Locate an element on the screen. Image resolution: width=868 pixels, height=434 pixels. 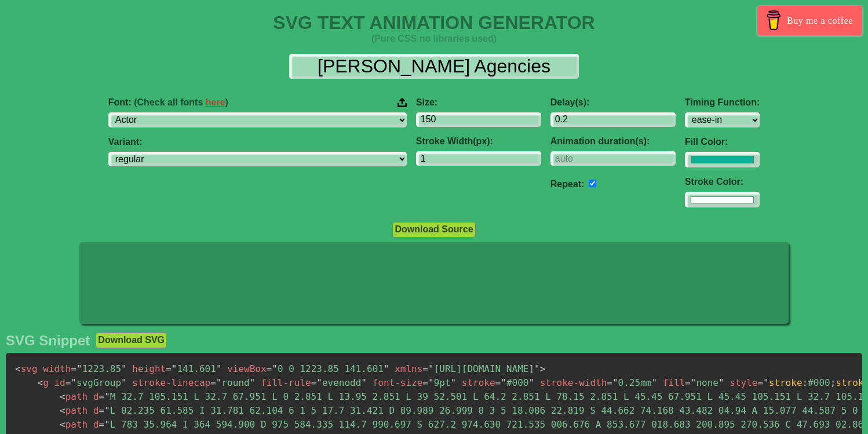
span: fill is located at coordinates (674, 383).